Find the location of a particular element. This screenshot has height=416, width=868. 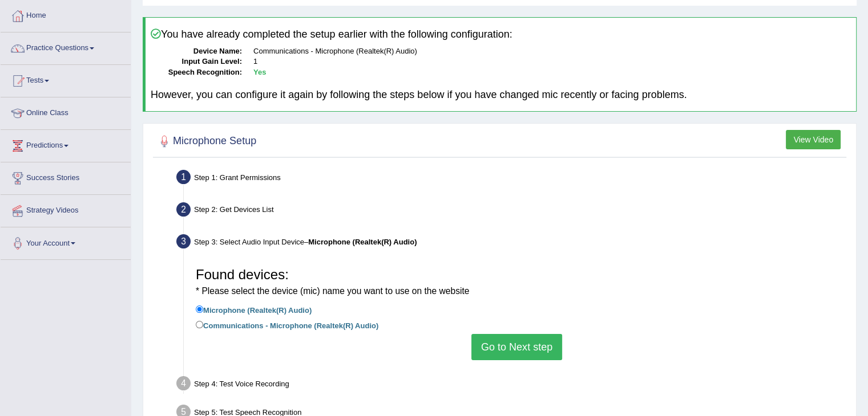

a: Success Stories is located at coordinates (66, 177).